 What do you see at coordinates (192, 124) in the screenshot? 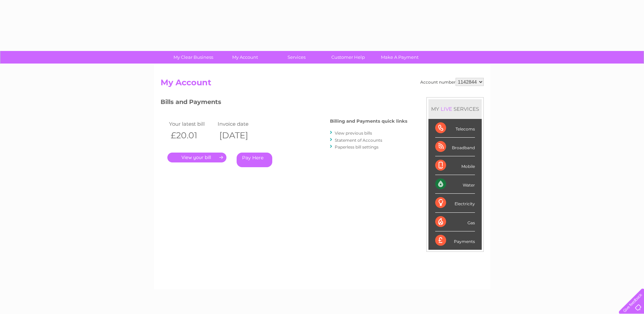
I see `td: Your latest bill` at bounding box center [192, 124].